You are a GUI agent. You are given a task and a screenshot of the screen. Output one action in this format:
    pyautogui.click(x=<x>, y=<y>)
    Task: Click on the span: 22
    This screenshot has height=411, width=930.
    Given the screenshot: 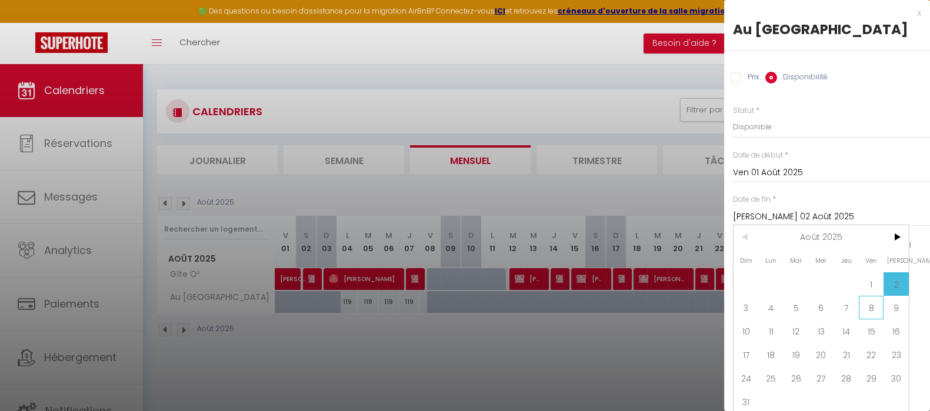 What is the action you would take?
    pyautogui.click(x=871, y=355)
    